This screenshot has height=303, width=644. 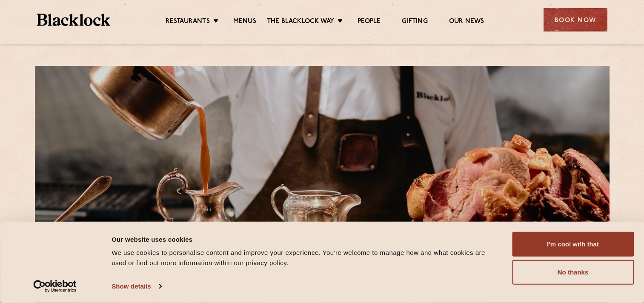 What do you see at coordinates (369, 22) in the screenshot?
I see `a: People` at bounding box center [369, 22].